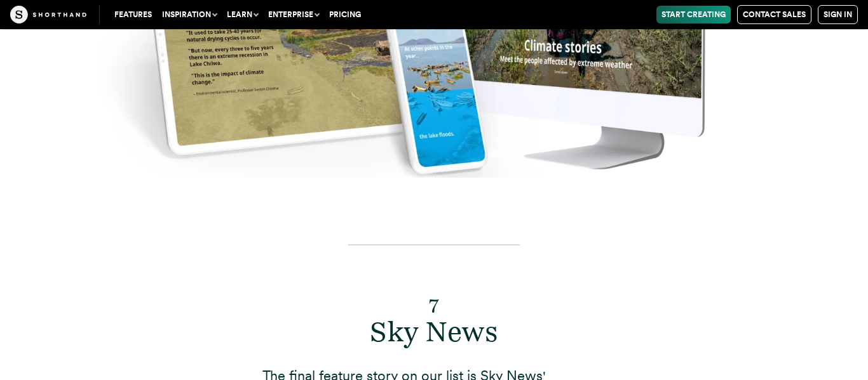 This screenshot has height=380, width=868. What do you see at coordinates (294, 15) in the screenshot?
I see `button: Enterprise` at bounding box center [294, 15].